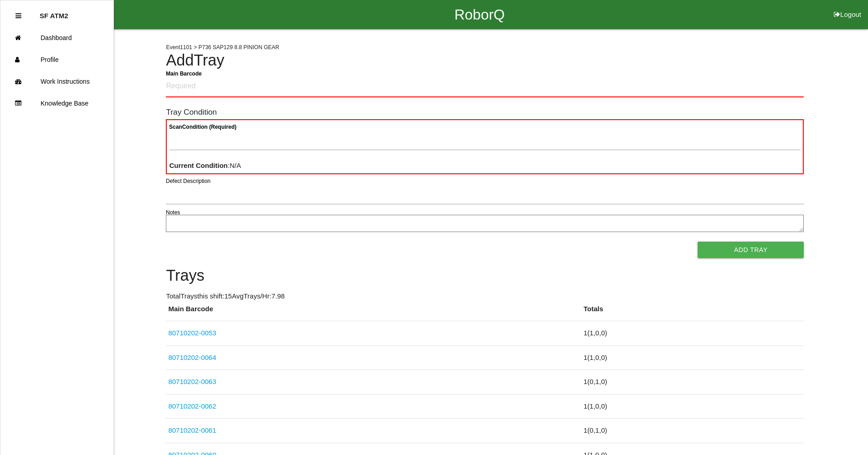  Describe the element at coordinates (485, 275) in the screenshot. I see `h4: Trays` at that location.